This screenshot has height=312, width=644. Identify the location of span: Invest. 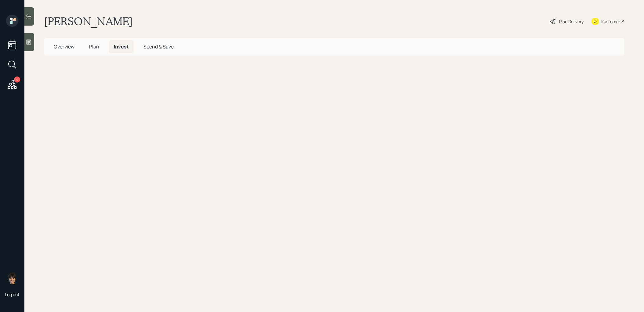
(121, 47).